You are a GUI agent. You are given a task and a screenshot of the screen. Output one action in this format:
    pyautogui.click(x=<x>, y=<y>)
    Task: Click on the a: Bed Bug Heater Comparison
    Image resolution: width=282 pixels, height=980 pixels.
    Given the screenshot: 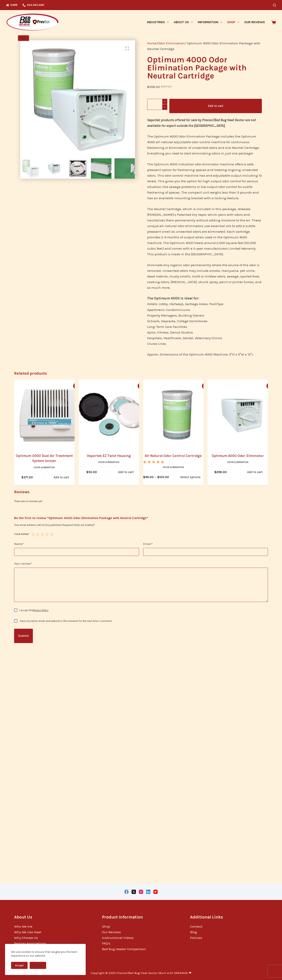 What is the action you would take?
    pyautogui.click(x=124, y=949)
    